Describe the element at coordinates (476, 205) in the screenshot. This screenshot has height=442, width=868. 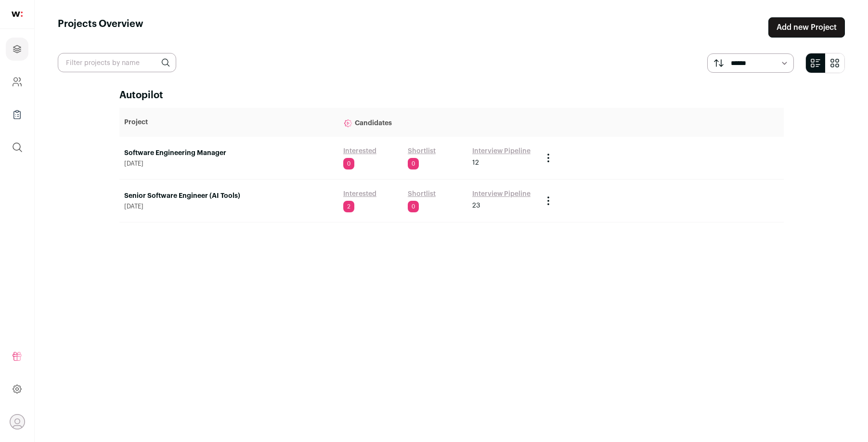
I see `span: 23` at that location.